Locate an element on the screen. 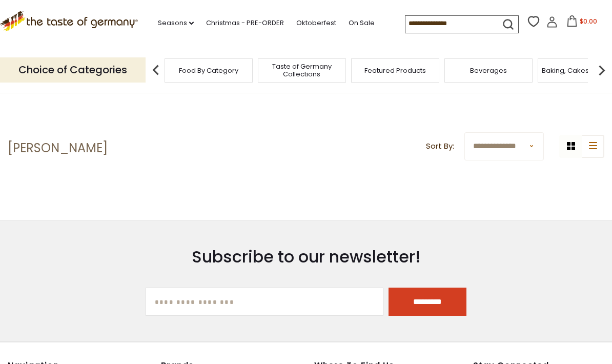  span: Featured Products is located at coordinates (395, 70).